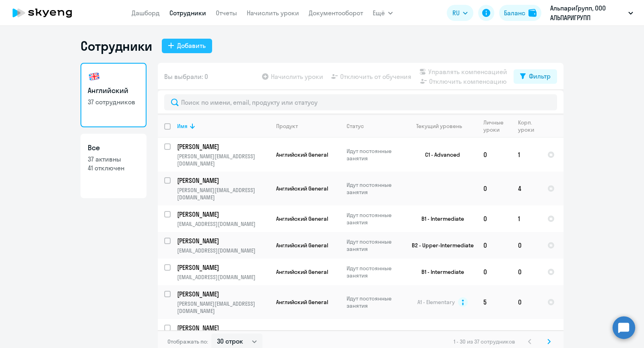 The height and width of the screenshot is (348, 644). What do you see at coordinates (113, 166) in the screenshot?
I see `a: Все37 активны41 отключен` at bounding box center [113, 166].